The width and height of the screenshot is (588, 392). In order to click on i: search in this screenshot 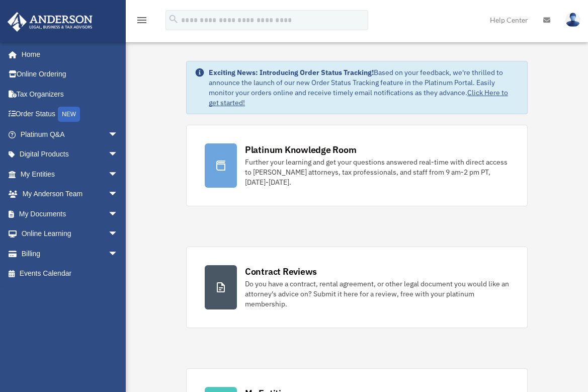, I will do `click(174, 19)`.